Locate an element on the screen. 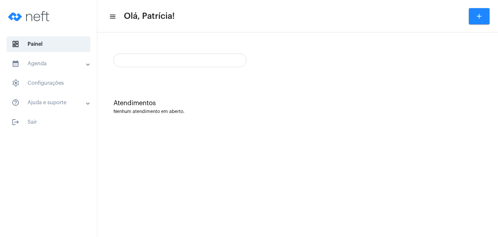 This screenshot has width=498, height=237. mat-panel-title: Agenda is located at coordinates (49, 64).